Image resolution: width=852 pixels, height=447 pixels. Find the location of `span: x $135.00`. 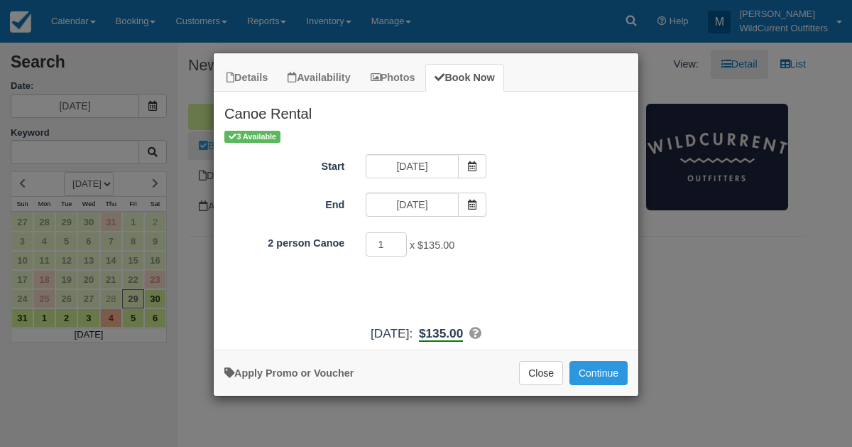

span: x $135.00 is located at coordinates (432, 245).